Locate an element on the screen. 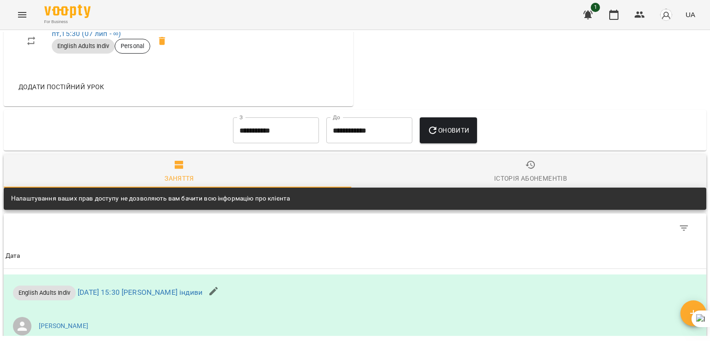  div: Налаштування ваших прав доступу не дозволяють вам бачити всю інформацію про клієнта is located at coordinates (150, 199).